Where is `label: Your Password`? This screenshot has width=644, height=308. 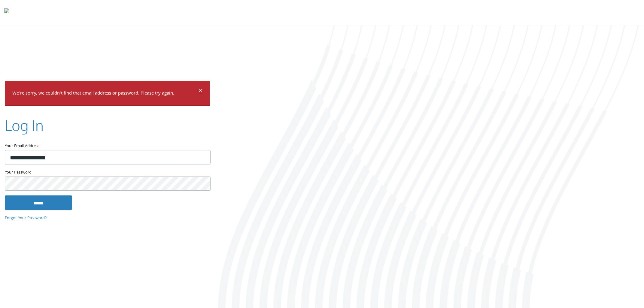 label: Your Password is located at coordinates (107, 172).